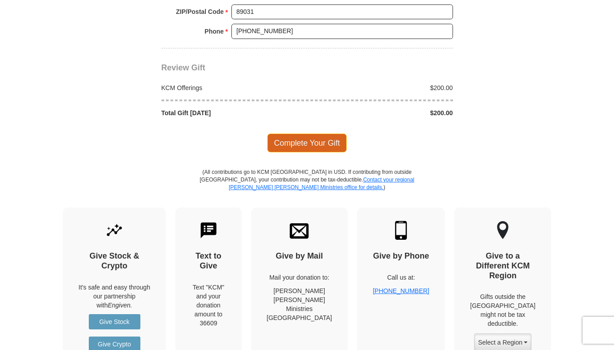 This screenshot has height=350, width=614. Describe the element at coordinates (232, 88) in the screenshot. I see `div: KCM Offerings` at that location.